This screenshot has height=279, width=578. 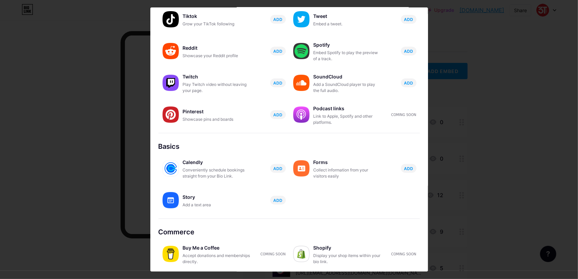 What do you see at coordinates (289, 147) in the screenshot?
I see `div: Basics` at bounding box center [289, 147].